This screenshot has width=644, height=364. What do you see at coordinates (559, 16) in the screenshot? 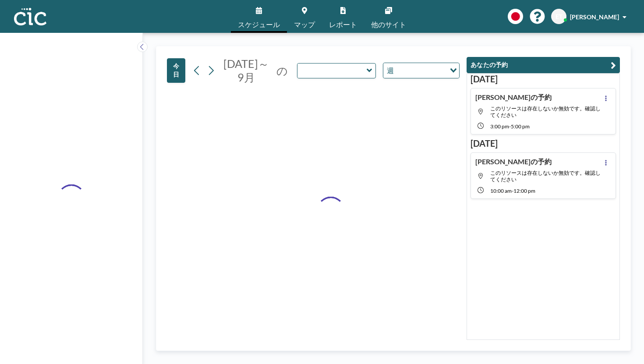
I see `font: ET` at bounding box center [559, 16].